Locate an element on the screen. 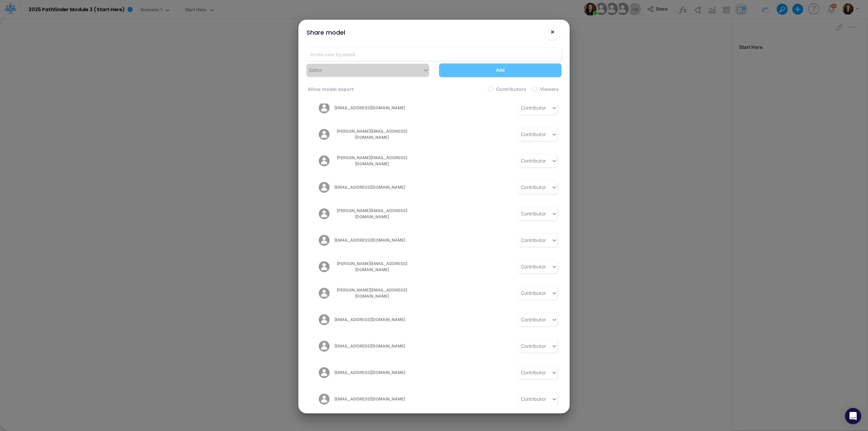  label: Contributors is located at coordinates (511, 89).